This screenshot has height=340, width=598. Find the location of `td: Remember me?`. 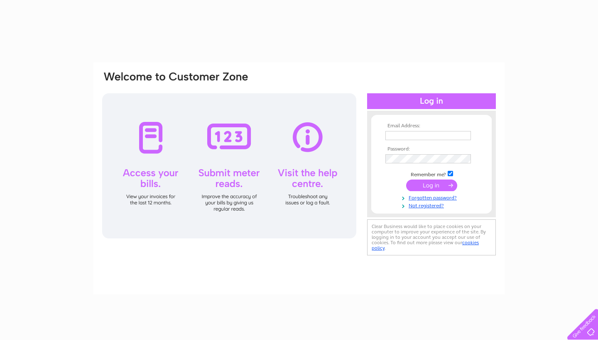

td: Remember me? is located at coordinates (431, 174).